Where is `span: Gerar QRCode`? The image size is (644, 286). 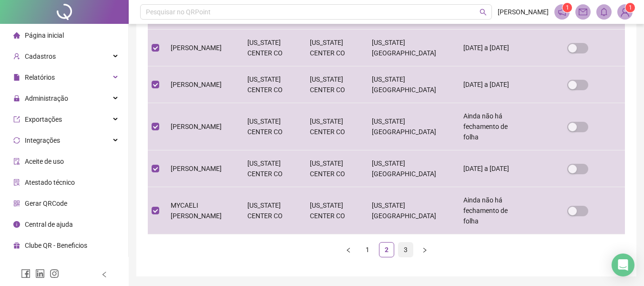
span: Gerar QRCode is located at coordinates (46, 203).